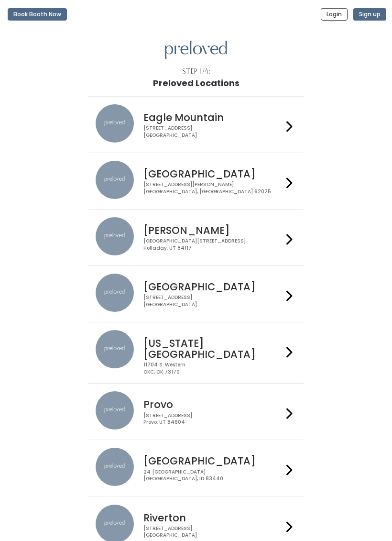 Image resolution: width=392 pixels, height=541 pixels. I want to click on img: preloved logo, so click(196, 50).